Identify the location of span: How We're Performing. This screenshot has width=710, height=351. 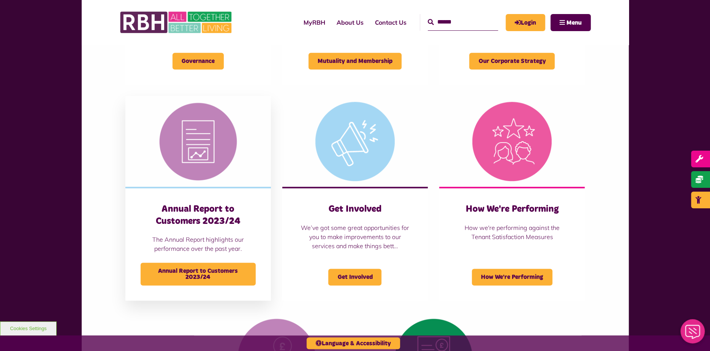
(512, 277).